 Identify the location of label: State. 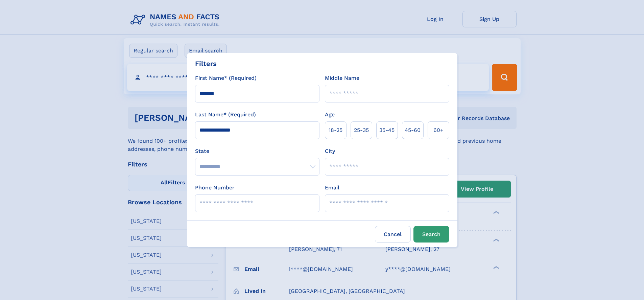
(257, 151).